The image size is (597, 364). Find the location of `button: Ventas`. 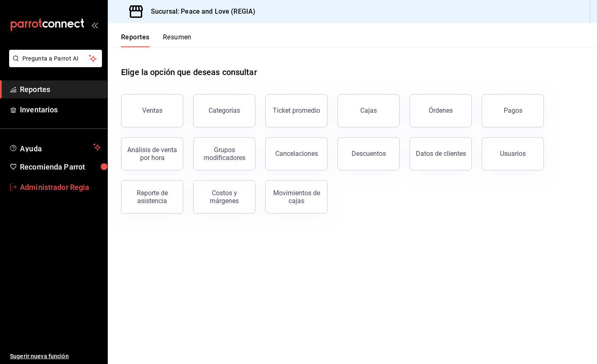

button: Ventas is located at coordinates (152, 111).